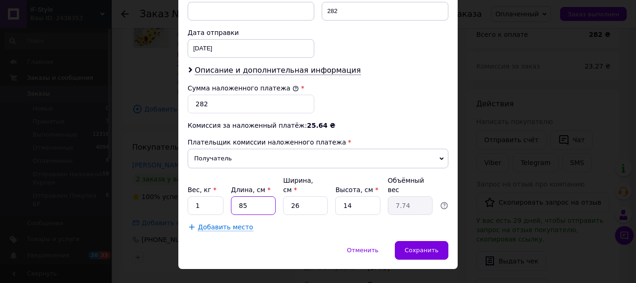  Describe the element at coordinates (267, 142) in the screenshot. I see `span: Плательщик комиссии наложенного платежа` at that location.